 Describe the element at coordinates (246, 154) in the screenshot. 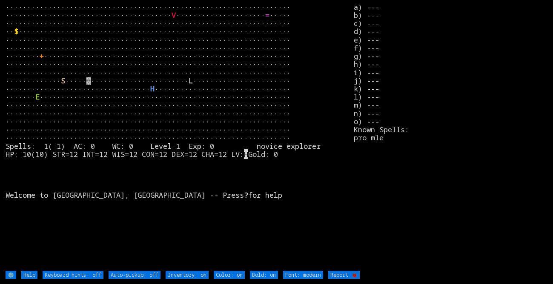

I see `mark: H` at that location.